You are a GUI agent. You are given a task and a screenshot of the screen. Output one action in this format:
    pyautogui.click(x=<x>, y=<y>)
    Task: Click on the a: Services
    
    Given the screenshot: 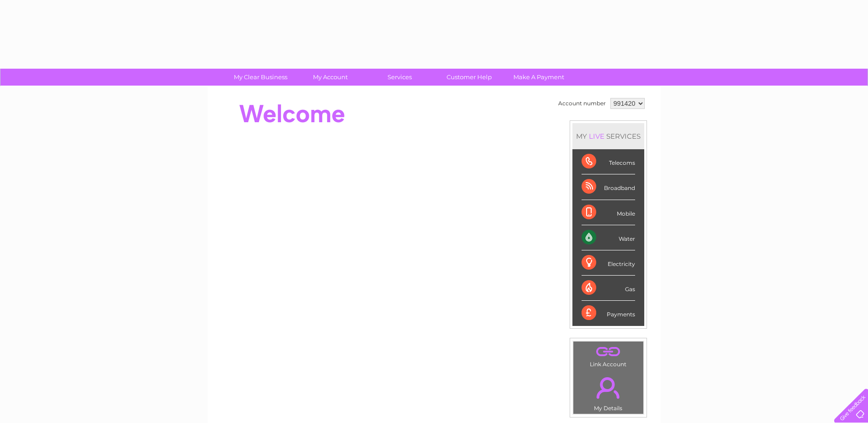 What is the action you would take?
    pyautogui.click(x=400, y=77)
    